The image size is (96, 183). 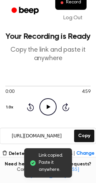 I want to click on span: Link copied. Paste it anywhere., so click(x=53, y=162).